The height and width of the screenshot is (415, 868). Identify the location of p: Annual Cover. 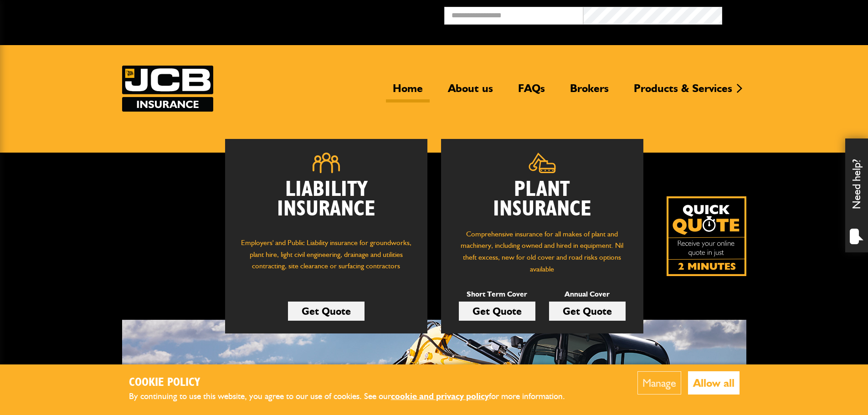
(587, 294).